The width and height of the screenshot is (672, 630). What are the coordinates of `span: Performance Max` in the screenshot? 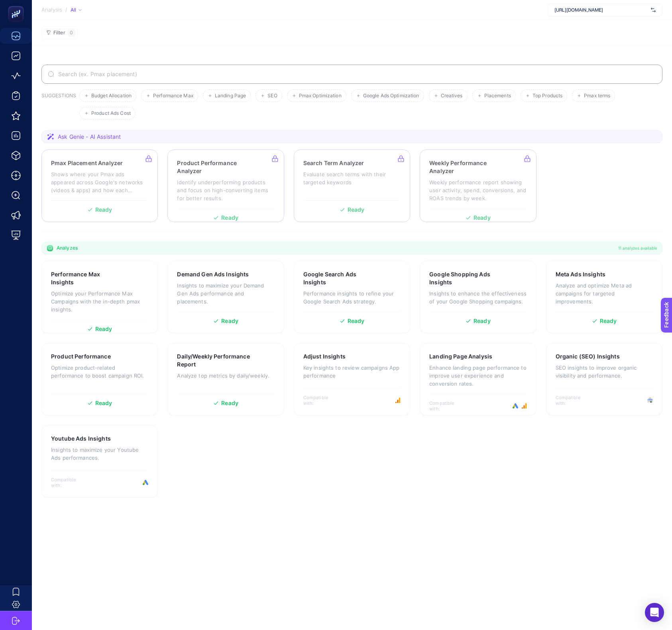 It's located at (173, 96).